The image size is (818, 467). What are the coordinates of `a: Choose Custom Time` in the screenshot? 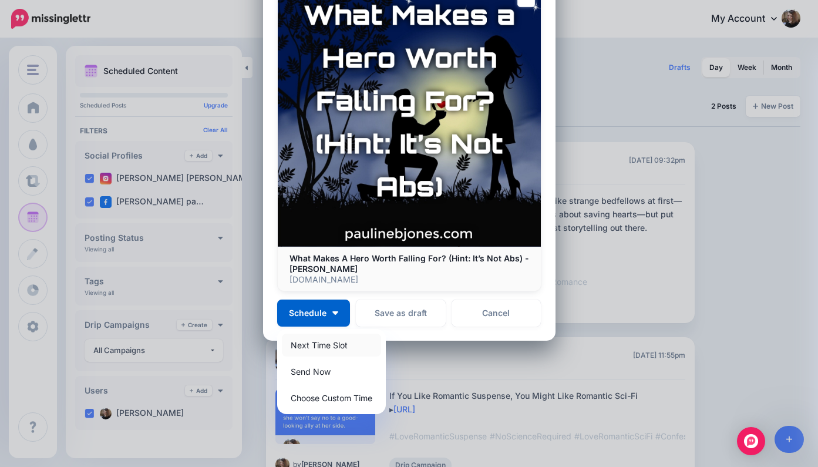 It's located at (331, 398).